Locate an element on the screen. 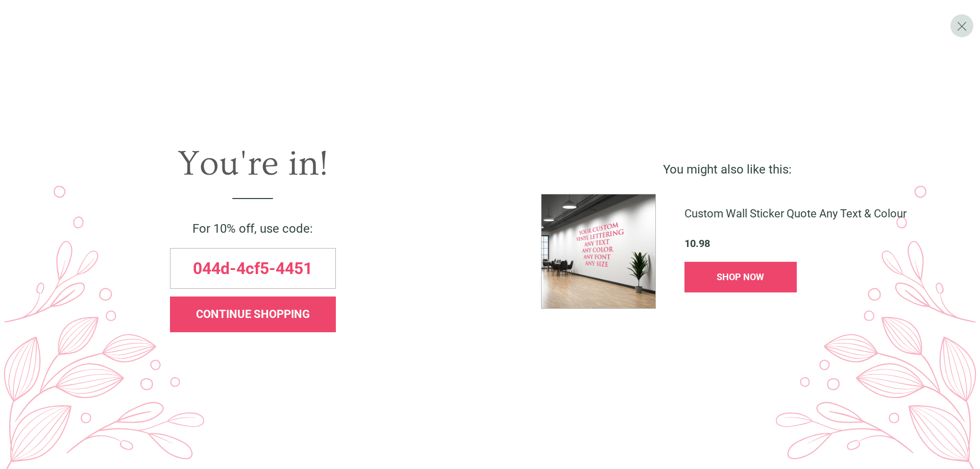 This screenshot has width=980, height=469. span: 10.98 is located at coordinates (697, 243).